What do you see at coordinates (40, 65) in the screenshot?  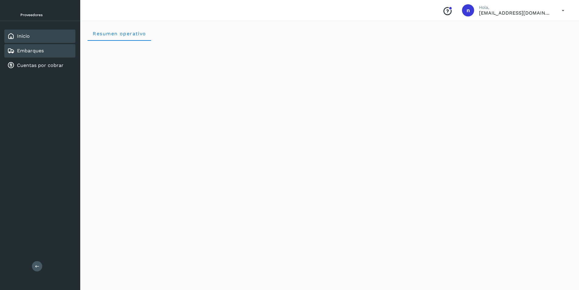 I see `div: Cuentas por cobrar` at bounding box center [40, 65].